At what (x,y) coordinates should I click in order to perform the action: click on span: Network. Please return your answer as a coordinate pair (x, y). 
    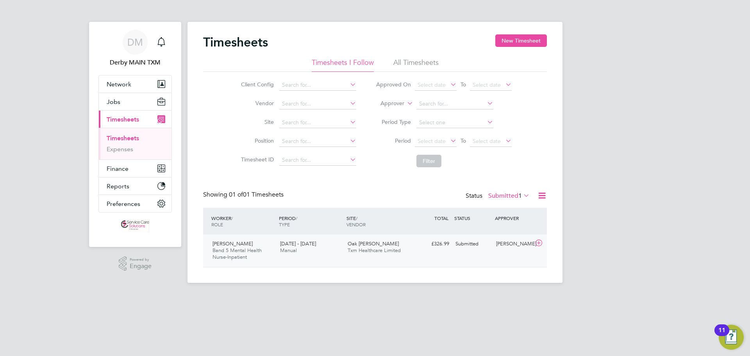
    Looking at the image, I should click on (119, 84).